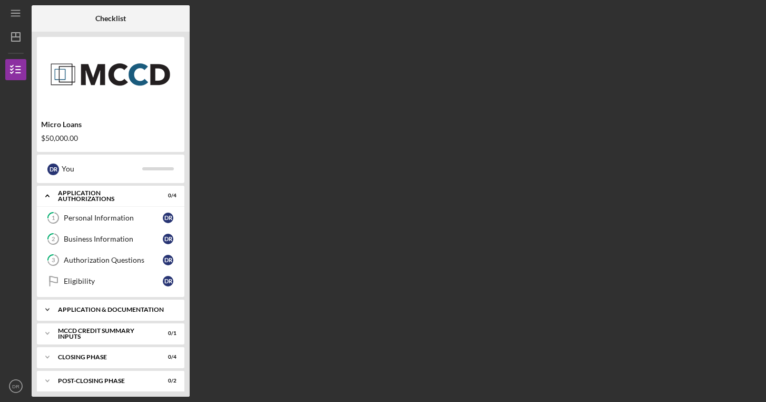  I want to click on a: 1Personal InformationDR, so click(111, 218).